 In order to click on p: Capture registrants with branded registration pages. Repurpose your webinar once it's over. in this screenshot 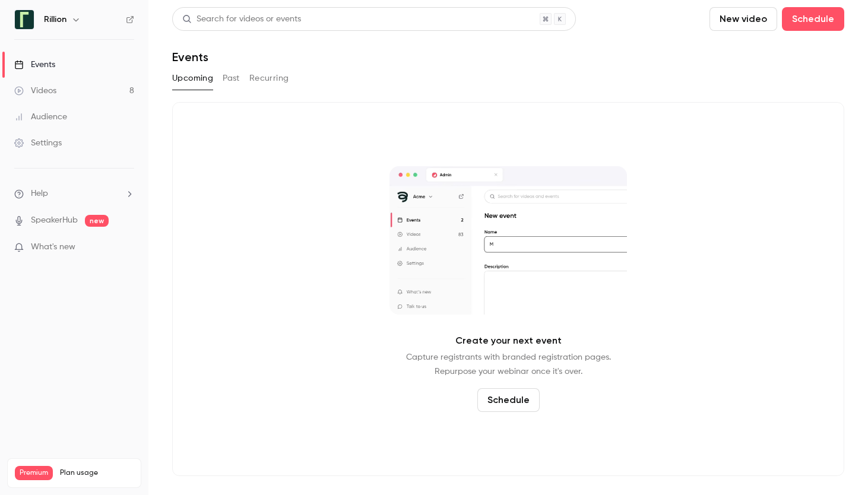, I will do `click(508, 364)`.